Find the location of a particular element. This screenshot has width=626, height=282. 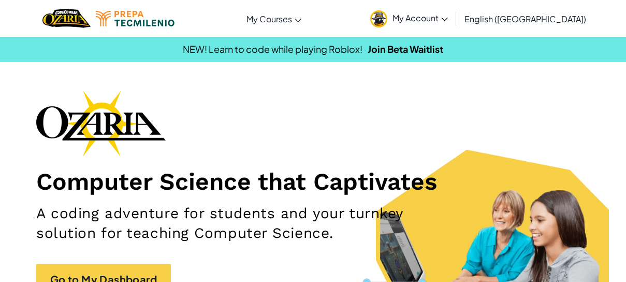

img: Ozaria branding logo is located at coordinates (101, 123).